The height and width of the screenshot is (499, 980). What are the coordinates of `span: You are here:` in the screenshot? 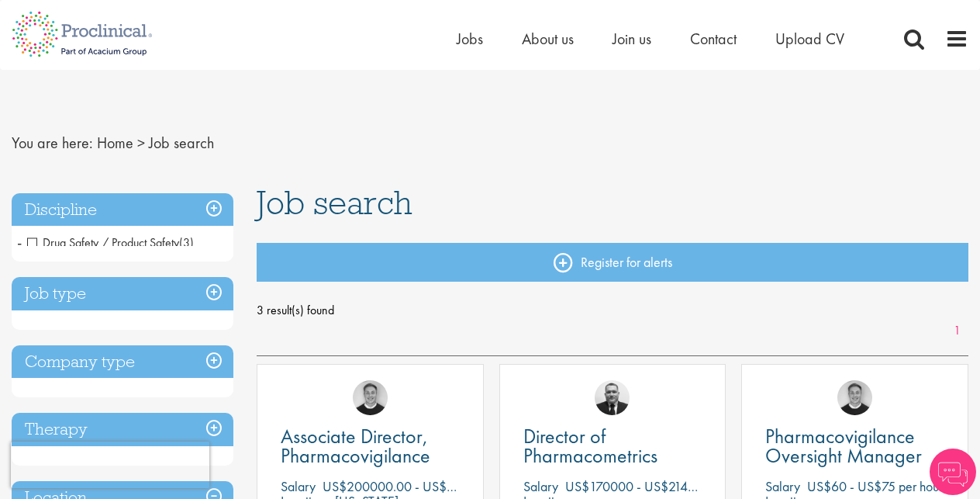 It's located at (52, 143).